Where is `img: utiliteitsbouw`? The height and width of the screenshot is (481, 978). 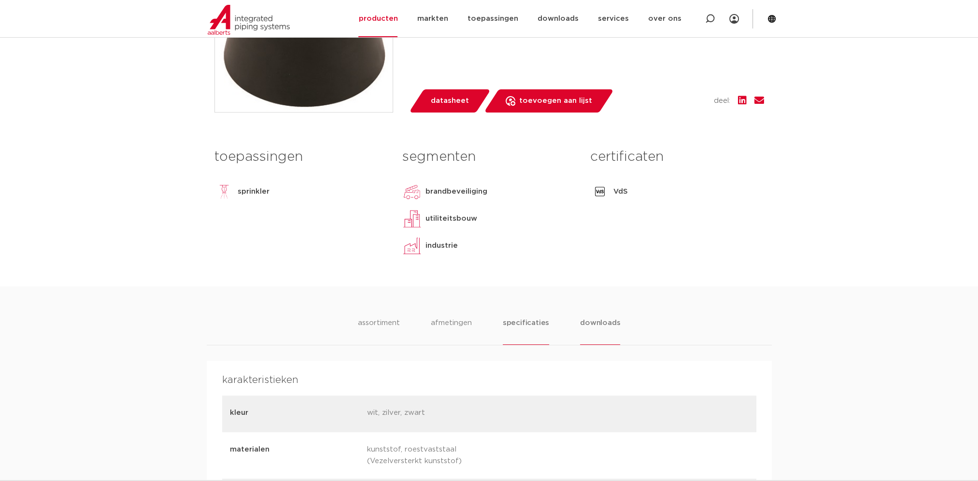 img: utiliteitsbouw is located at coordinates (412, 219).